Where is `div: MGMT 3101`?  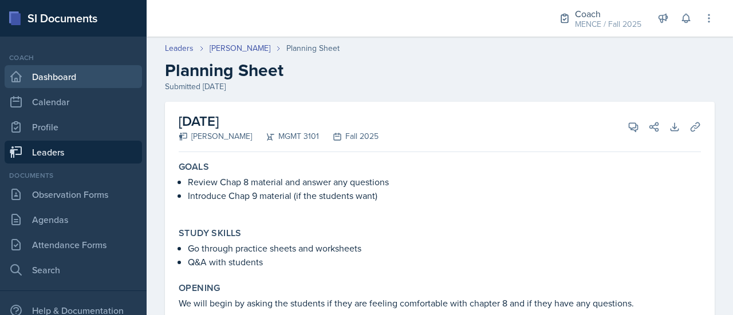
div: MGMT 3101 is located at coordinates (285, 136).